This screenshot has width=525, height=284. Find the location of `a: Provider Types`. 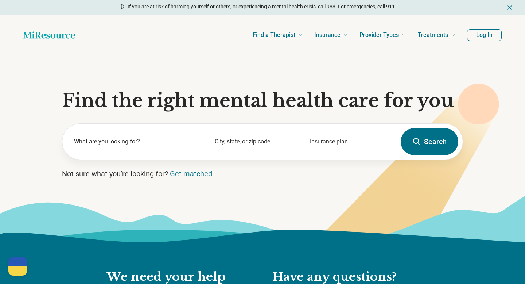

a: Provider Types is located at coordinates (383, 35).